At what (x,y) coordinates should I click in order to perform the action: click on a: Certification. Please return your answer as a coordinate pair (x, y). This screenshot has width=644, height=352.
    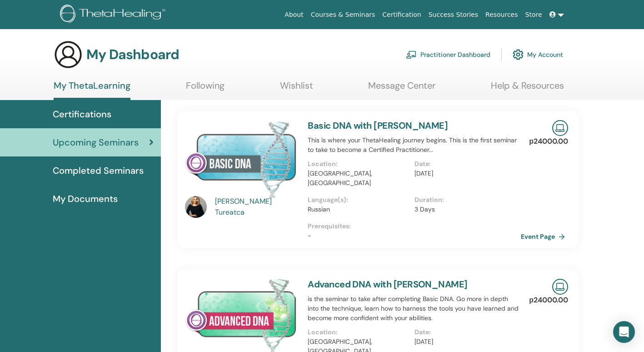
    Looking at the image, I should click on (402, 15).